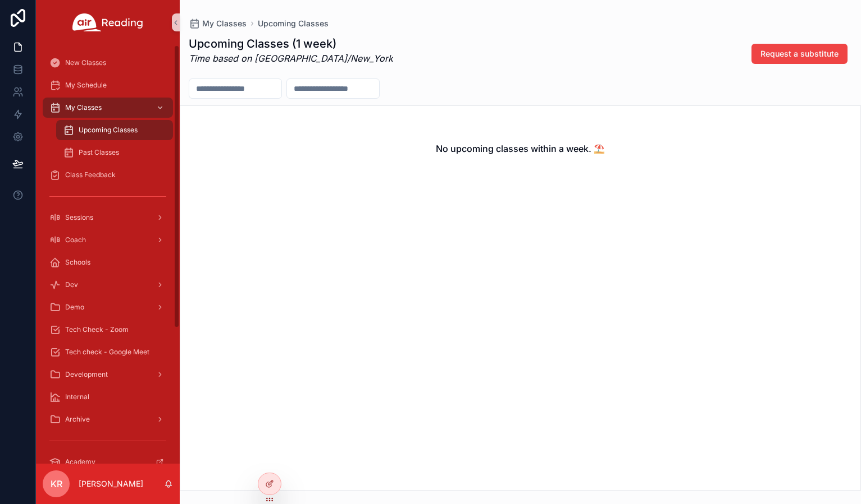  I want to click on span: Demo, so click(75, 307).